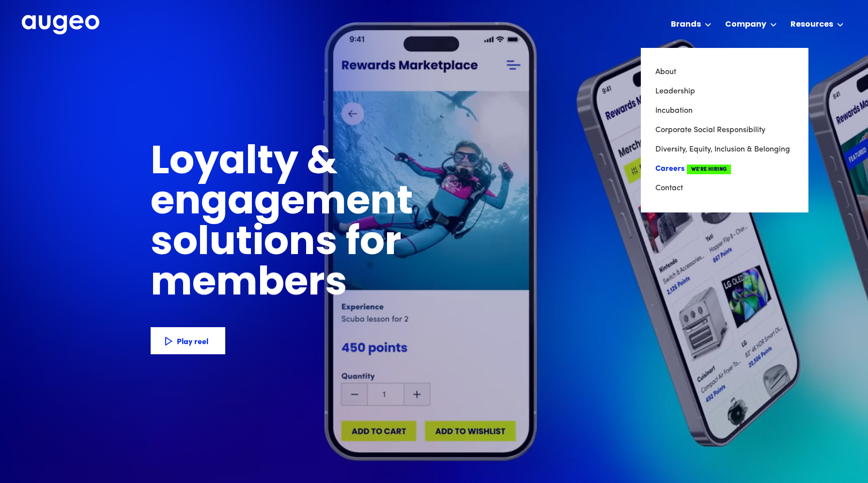 This screenshot has width=868, height=483. What do you see at coordinates (724, 130) in the screenshot?
I see `a: Corporate Social Responsibility` at bounding box center [724, 130].